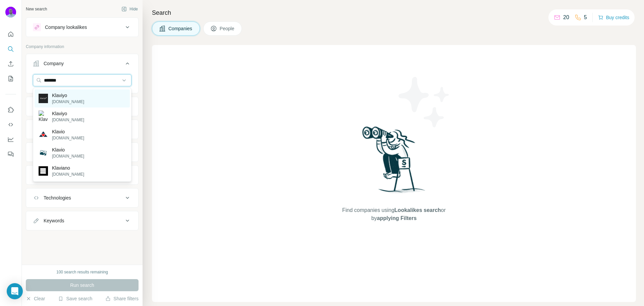 This screenshot has height=306, width=644. What do you see at coordinates (82, 27) in the screenshot?
I see `button: Company lookalikes` at bounding box center [82, 27].